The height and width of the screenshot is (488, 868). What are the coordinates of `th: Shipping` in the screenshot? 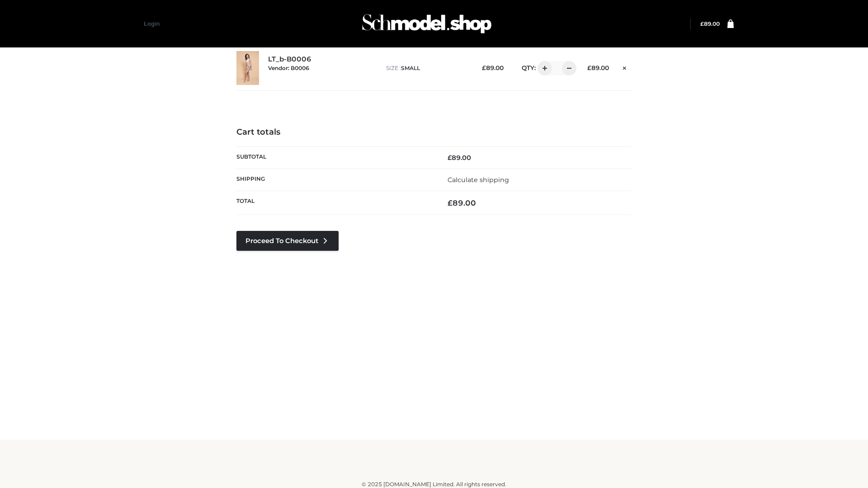 It's located at (335, 180).